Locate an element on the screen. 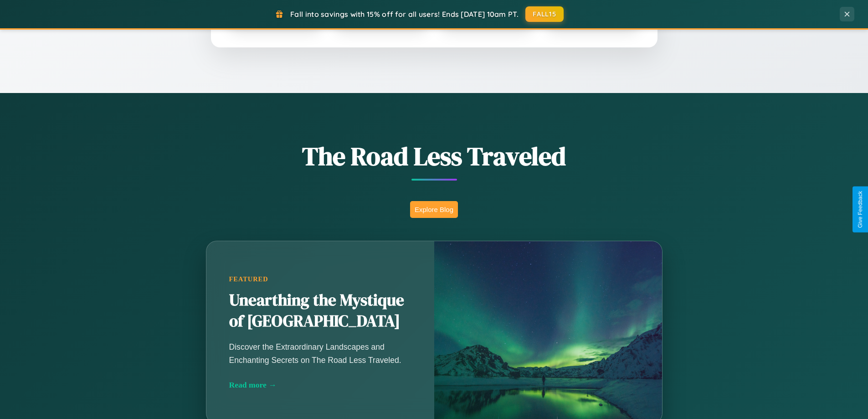  div: Read more → is located at coordinates (320, 385).